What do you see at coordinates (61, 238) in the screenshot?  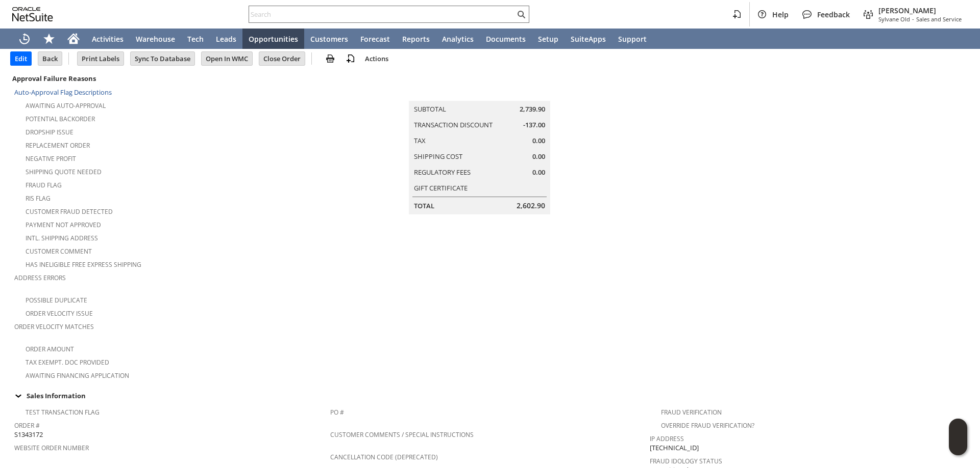 I see `a: Intl. Shipping Address` at bounding box center [61, 238].